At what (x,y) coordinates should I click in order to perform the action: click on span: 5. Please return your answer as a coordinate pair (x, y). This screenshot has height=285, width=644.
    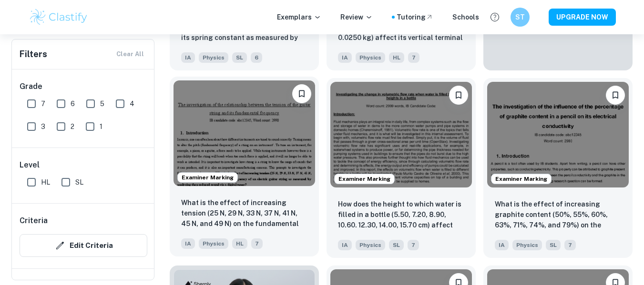
    Looking at the image, I should click on (102, 104).